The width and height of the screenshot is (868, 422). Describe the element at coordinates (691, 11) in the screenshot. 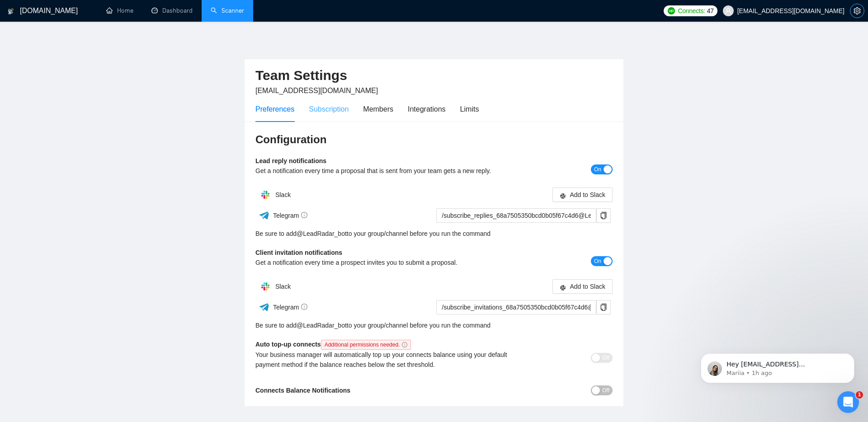

I see `span: Connects:` at that location.